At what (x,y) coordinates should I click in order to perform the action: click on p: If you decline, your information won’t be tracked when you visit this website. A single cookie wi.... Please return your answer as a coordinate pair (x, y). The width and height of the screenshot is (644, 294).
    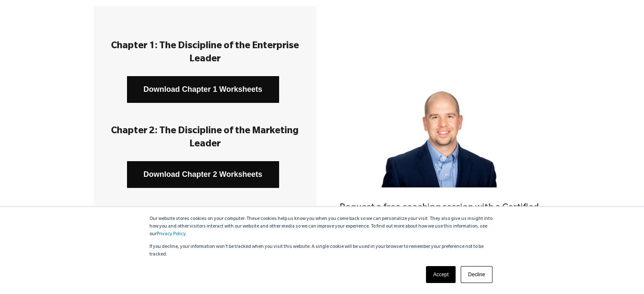
    Looking at the image, I should click on (322, 251).